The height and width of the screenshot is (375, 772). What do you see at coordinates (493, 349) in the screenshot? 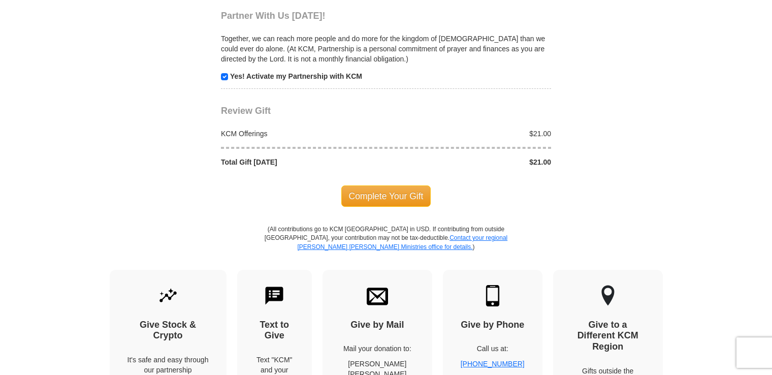
I see `p: Call us at:` at bounding box center [493, 349].